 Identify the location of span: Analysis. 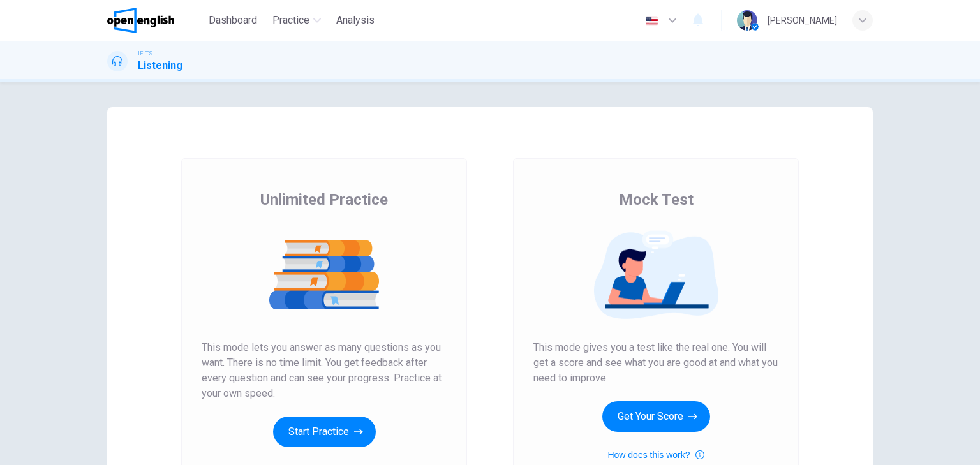
(355, 20).